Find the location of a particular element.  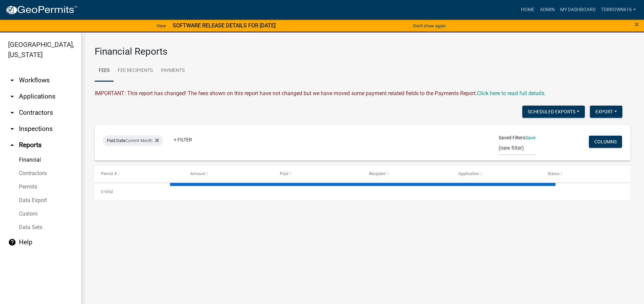

i: arrow_drop_up is located at coordinates (12, 145).